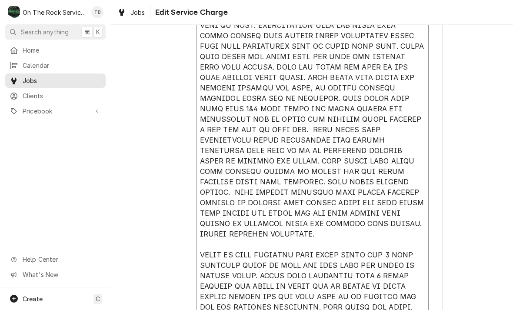 The height and width of the screenshot is (310, 513). What do you see at coordinates (45, 32) in the screenshot?
I see `span: Search anything` at bounding box center [45, 32].